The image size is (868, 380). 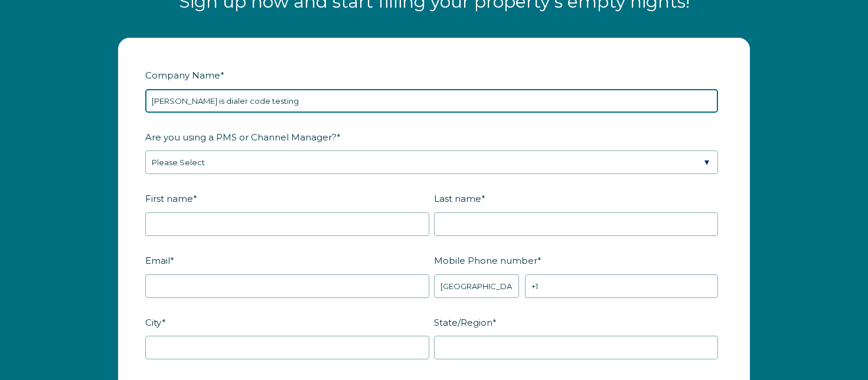 I want to click on span: Are you using a PMS or Channel Manager?, so click(x=241, y=137).